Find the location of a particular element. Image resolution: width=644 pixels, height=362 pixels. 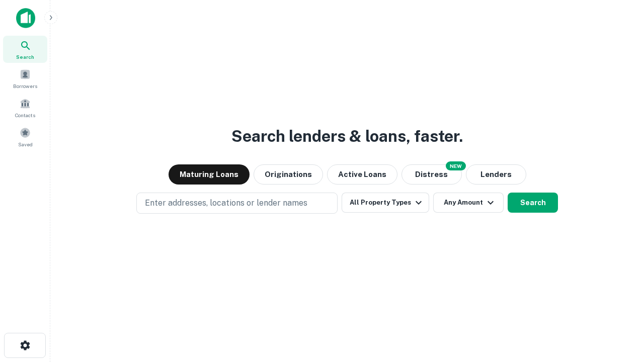

img: capitalize-icon.png is located at coordinates (25, 18).